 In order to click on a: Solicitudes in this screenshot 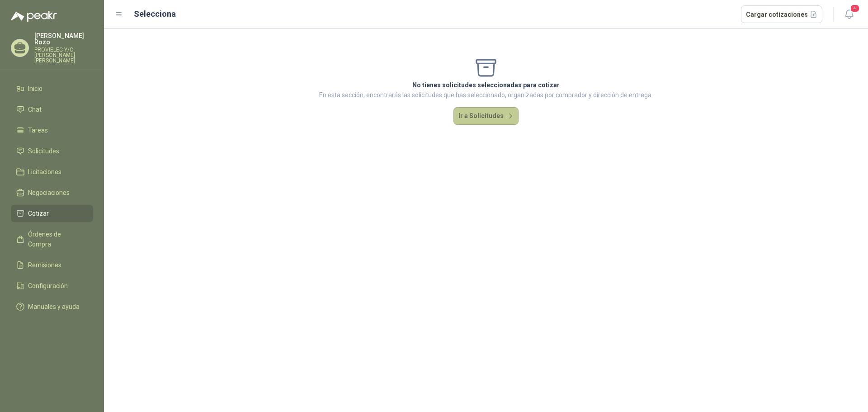, I will do `click(52, 151)`.